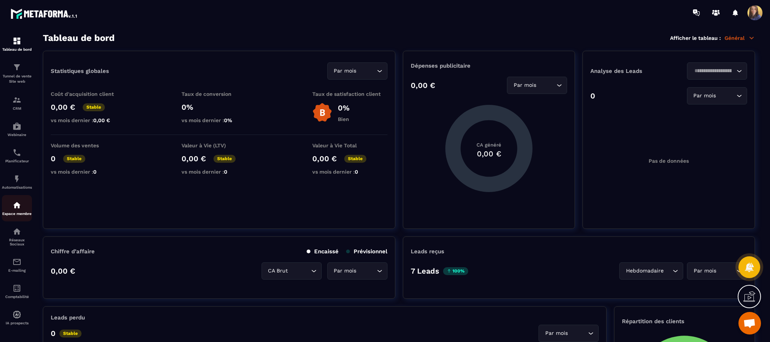 This screenshot has width=770, height=342. Describe the element at coordinates (68, 318) in the screenshot. I see `p: Leads perdu` at that location.